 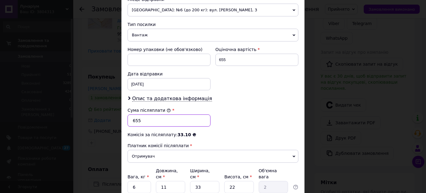 What do you see at coordinates (138, 177) in the screenshot?
I see `label: Вага, кг` at bounding box center [138, 177].